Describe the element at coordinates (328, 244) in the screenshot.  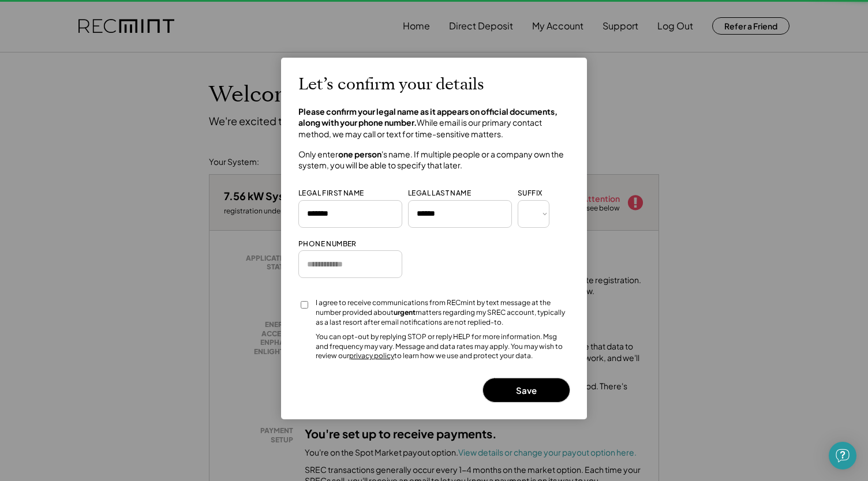
I see `div: PHONE NUMBER` at that location.